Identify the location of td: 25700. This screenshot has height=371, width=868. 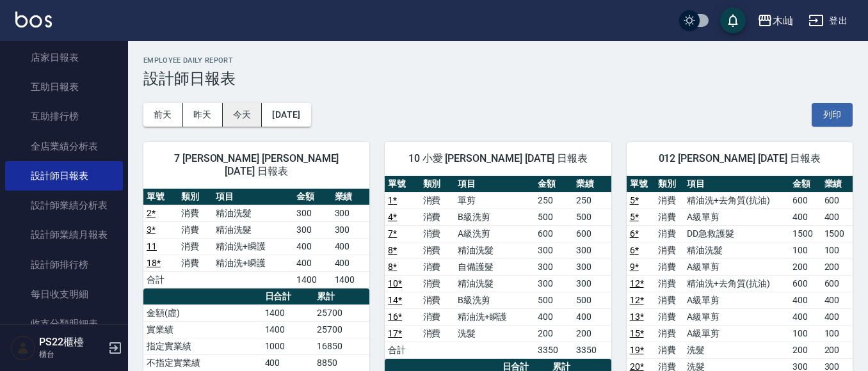
(341, 313).